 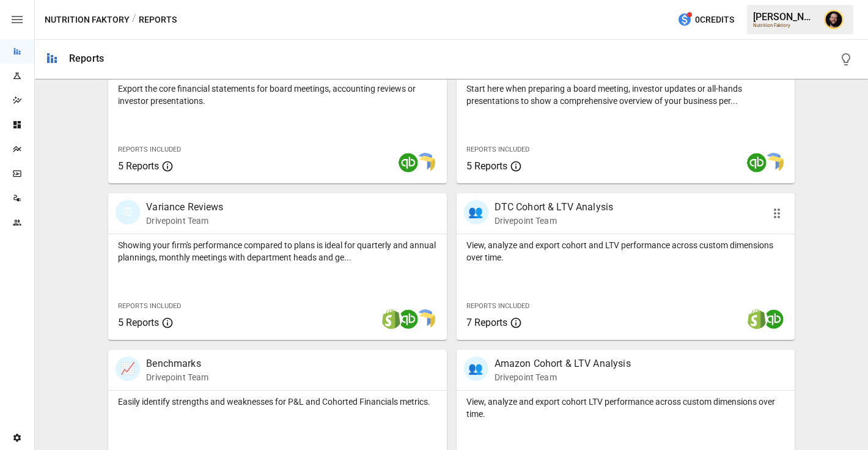 What do you see at coordinates (177, 365) in the screenshot?
I see `p: Benchmarks` at bounding box center [177, 365].